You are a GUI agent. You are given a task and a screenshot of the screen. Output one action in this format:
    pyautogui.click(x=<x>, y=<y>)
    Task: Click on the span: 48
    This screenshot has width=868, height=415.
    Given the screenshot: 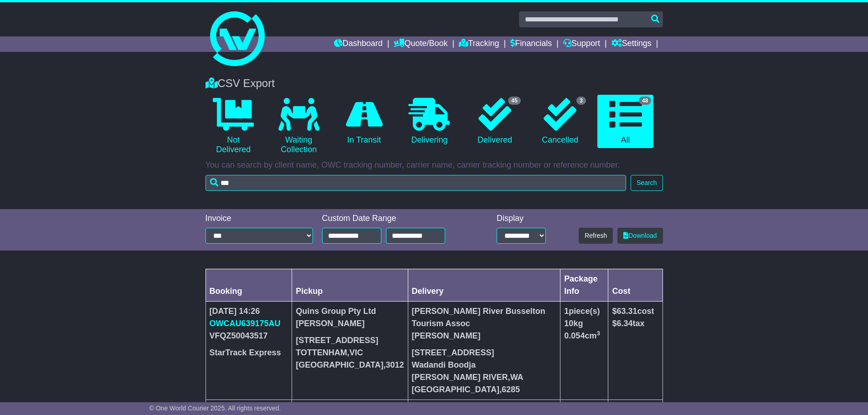 What is the action you would take?
    pyautogui.click(x=645, y=100)
    